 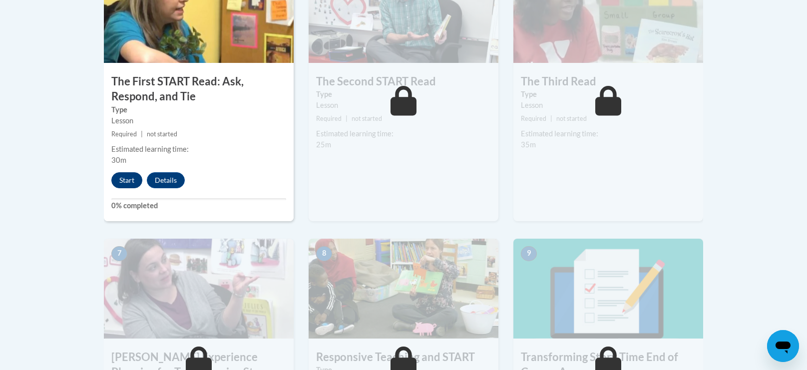 What do you see at coordinates (119, 160) in the screenshot?
I see `span: 30m` at bounding box center [119, 160].